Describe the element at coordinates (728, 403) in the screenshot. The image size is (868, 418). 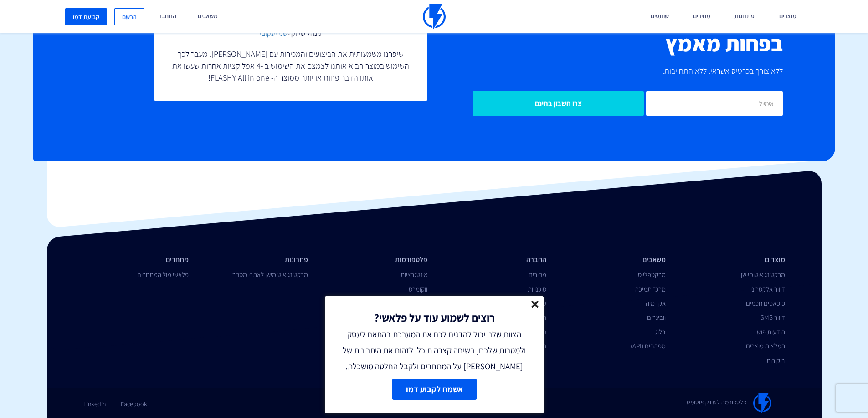
I see `a: פלטפורמה לשיווק אוטומטי` at that location.